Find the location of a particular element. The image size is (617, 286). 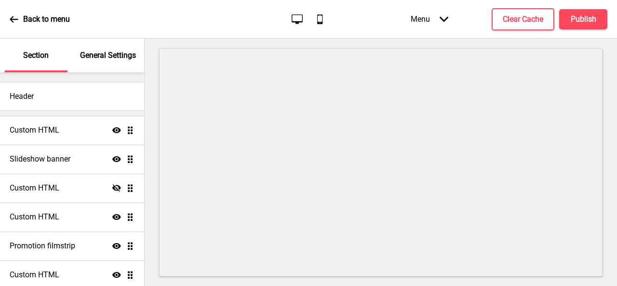

h4: Header is located at coordinates (22, 96).